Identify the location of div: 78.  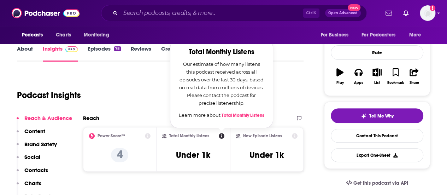
(117, 49).